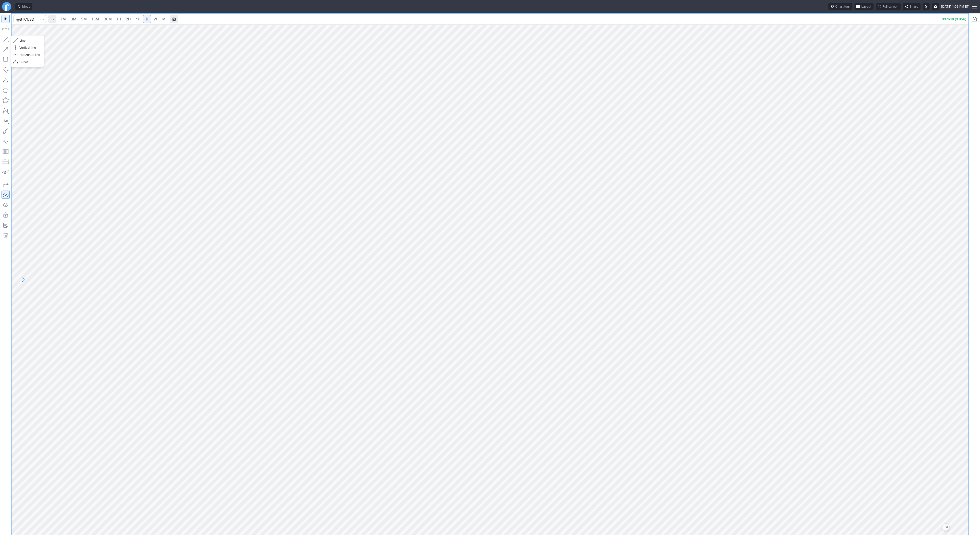 The height and width of the screenshot is (535, 980). I want to click on button: Interval, so click(52, 19).